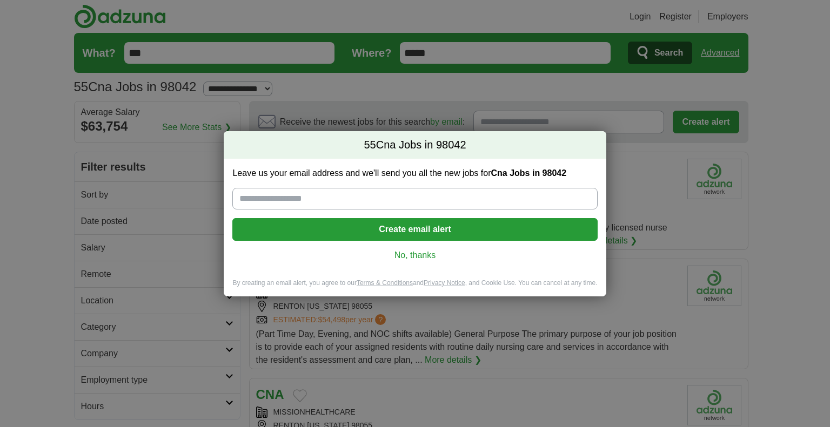  I want to click on span: 55, so click(370, 145).